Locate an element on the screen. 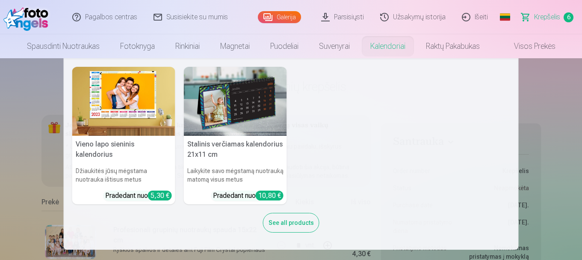 Image resolution: width=582 pixels, height=260 pixels. a: Magnetai is located at coordinates (235, 46).